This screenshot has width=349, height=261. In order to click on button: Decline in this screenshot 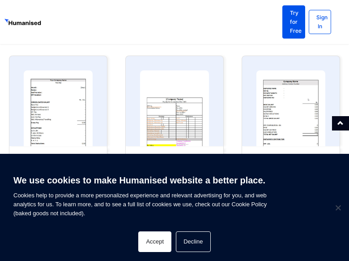, I will do `click(193, 241)`.